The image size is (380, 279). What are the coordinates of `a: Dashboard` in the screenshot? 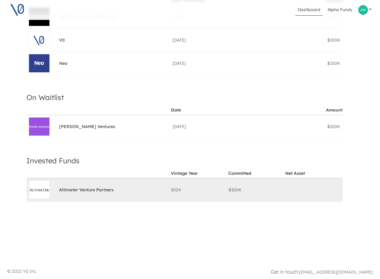 It's located at (308, 10).